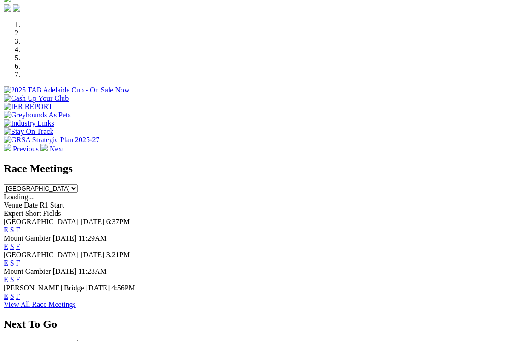  What do you see at coordinates (28, 107) in the screenshot?
I see `img: IER REPORT` at bounding box center [28, 107].